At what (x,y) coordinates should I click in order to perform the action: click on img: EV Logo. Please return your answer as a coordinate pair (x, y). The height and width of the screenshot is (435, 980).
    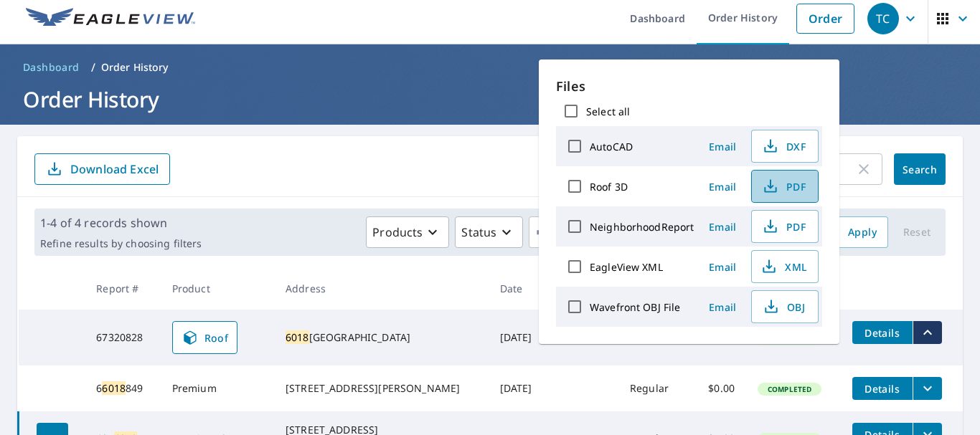
    Looking at the image, I should click on (110, 18).